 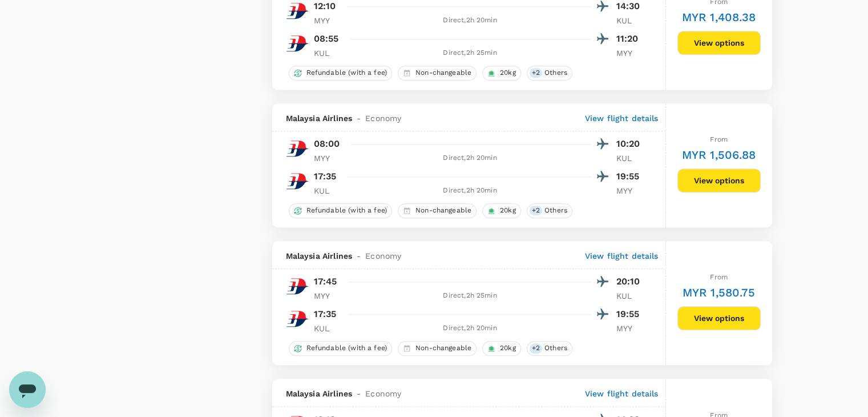 What do you see at coordinates (631, 144) in the screenshot?
I see `p: 10:20` at bounding box center [631, 144].